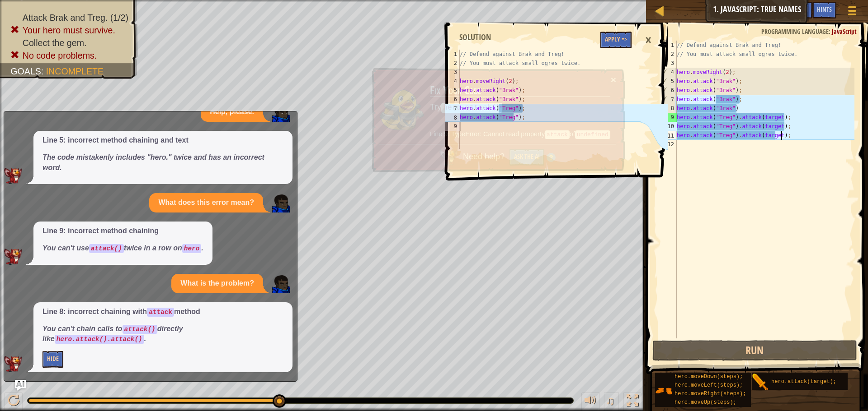 Image resolution: width=868 pixels, height=411 pixels. What do you see at coordinates (520, 91) in the screenshot?
I see `h3: Fix Your Code` at bounding box center [520, 91].